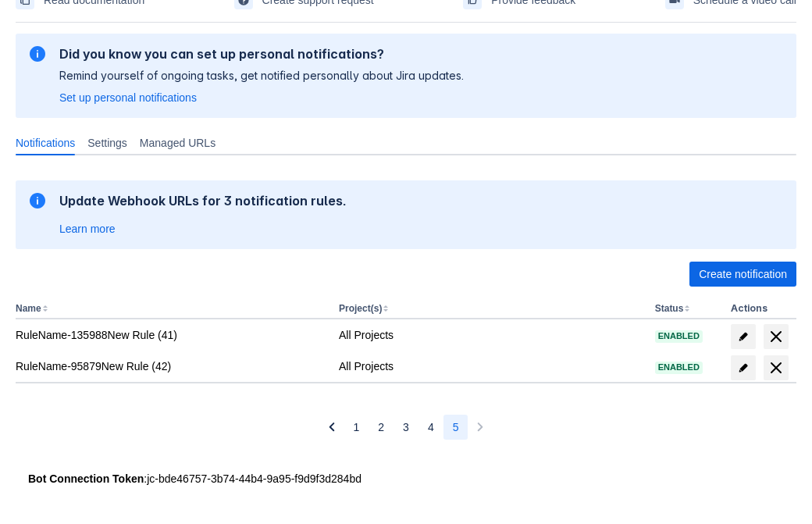 This screenshot has height=524, width=812. What do you see at coordinates (743, 274) in the screenshot?
I see `span: Create notification` at bounding box center [743, 274].